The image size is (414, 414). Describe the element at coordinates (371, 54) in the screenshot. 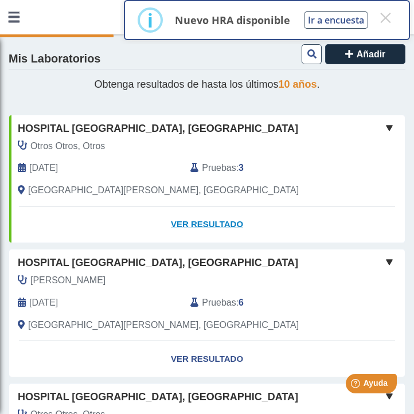

I see `span: Añadir` at that location.